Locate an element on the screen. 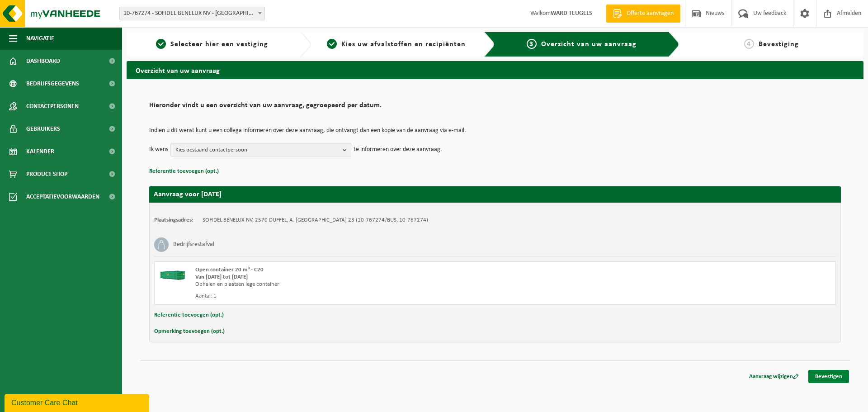  span: Dashboard is located at coordinates (43, 61).